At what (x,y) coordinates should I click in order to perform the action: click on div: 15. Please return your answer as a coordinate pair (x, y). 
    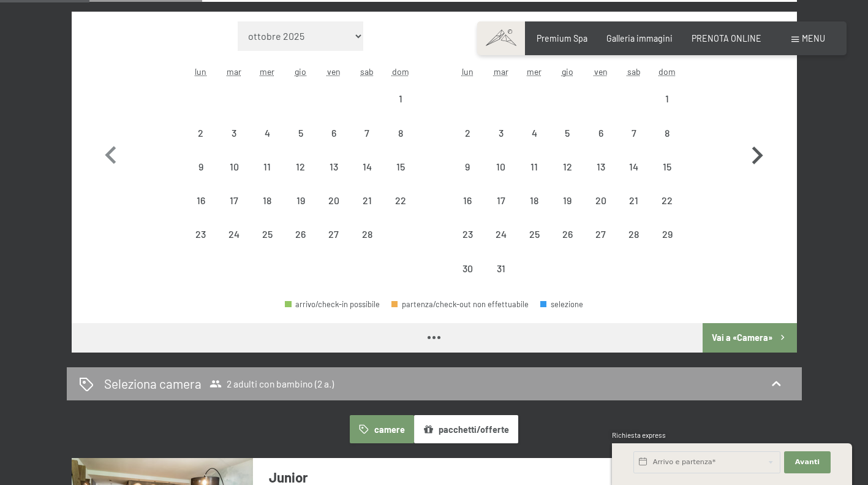
    Looking at the image, I should click on (668, 177).